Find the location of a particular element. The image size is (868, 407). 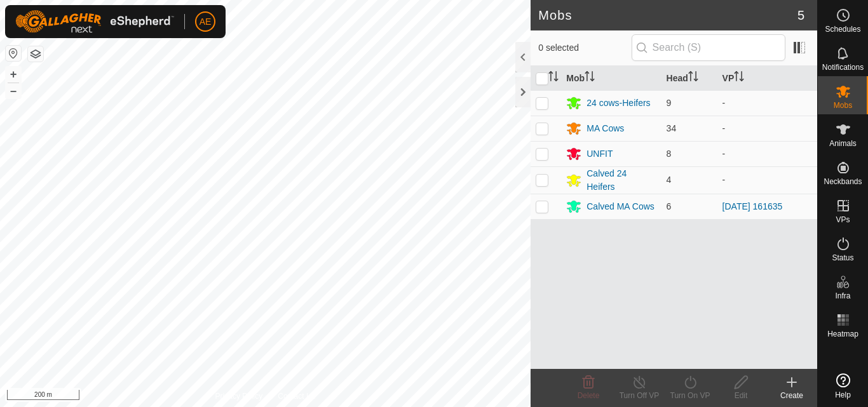

span: 4 is located at coordinates (669, 180).